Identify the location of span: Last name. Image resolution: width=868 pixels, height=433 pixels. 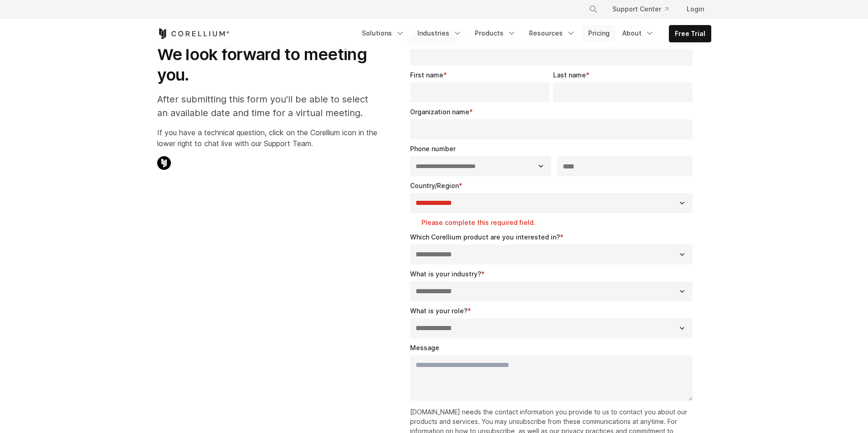
(570, 75).